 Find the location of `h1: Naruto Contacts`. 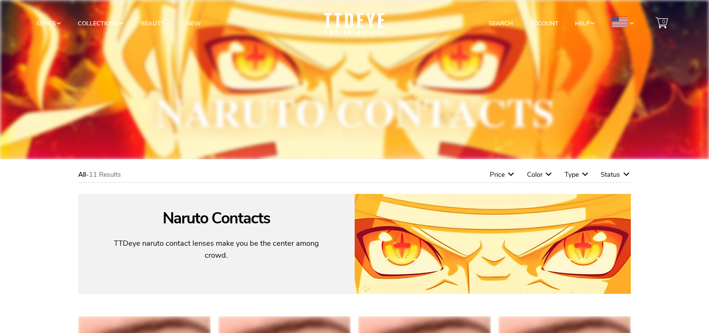

h1: Naruto Contacts is located at coordinates (216, 217).